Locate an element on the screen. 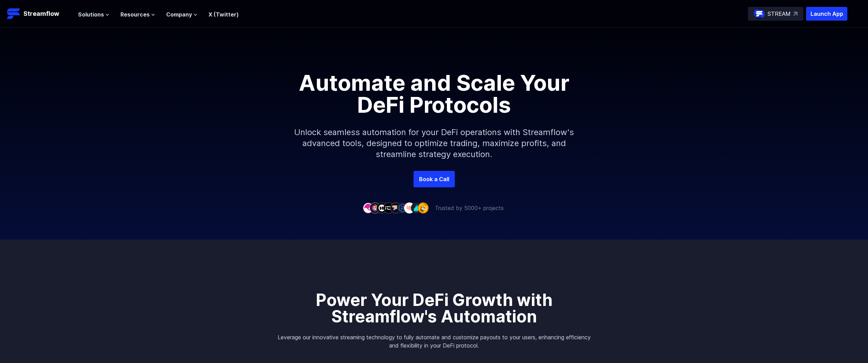 Image resolution: width=868 pixels, height=363 pixels. a: Launch App is located at coordinates (827, 14).